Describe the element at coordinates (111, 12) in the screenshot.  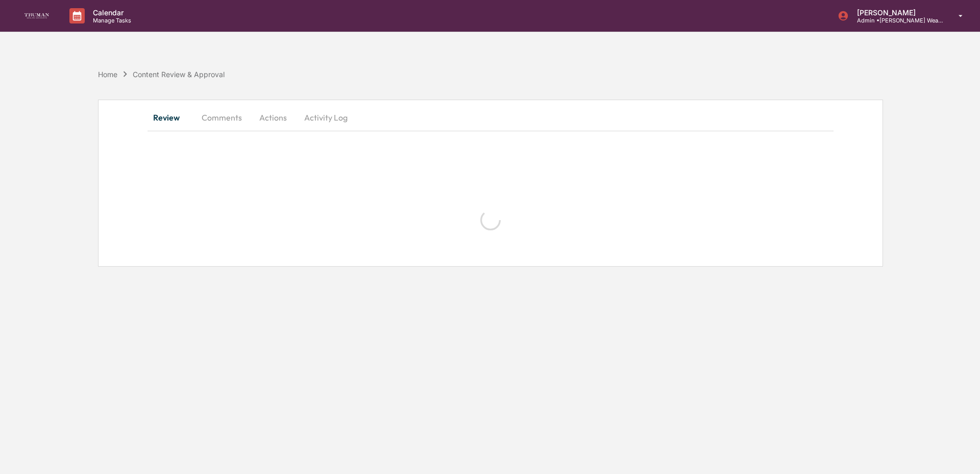
I see `p: Calendar` at that location.